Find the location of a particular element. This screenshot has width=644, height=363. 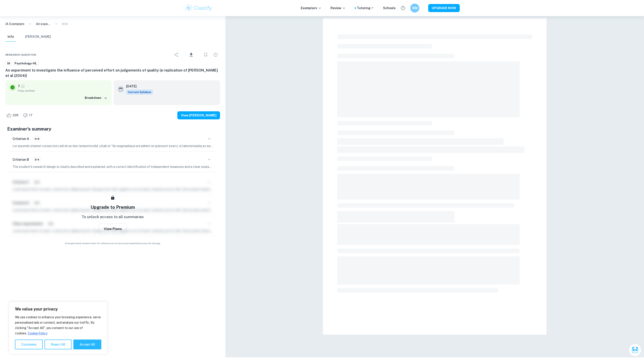

span: Research question is located at coordinates (21, 55).